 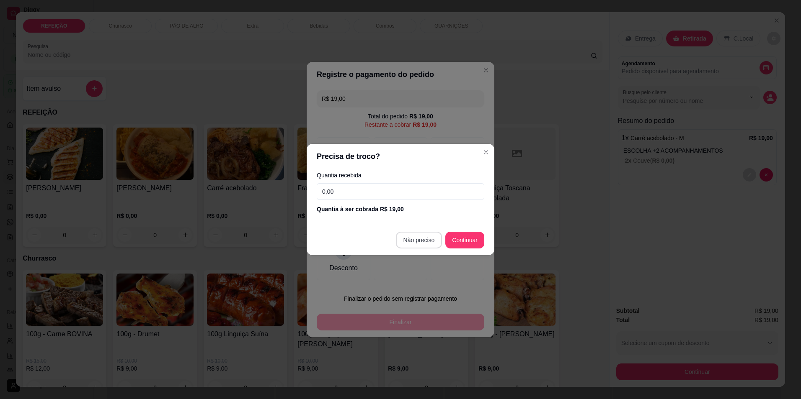 What do you see at coordinates (486, 152) in the screenshot?
I see `button: Close` at bounding box center [486, 152].